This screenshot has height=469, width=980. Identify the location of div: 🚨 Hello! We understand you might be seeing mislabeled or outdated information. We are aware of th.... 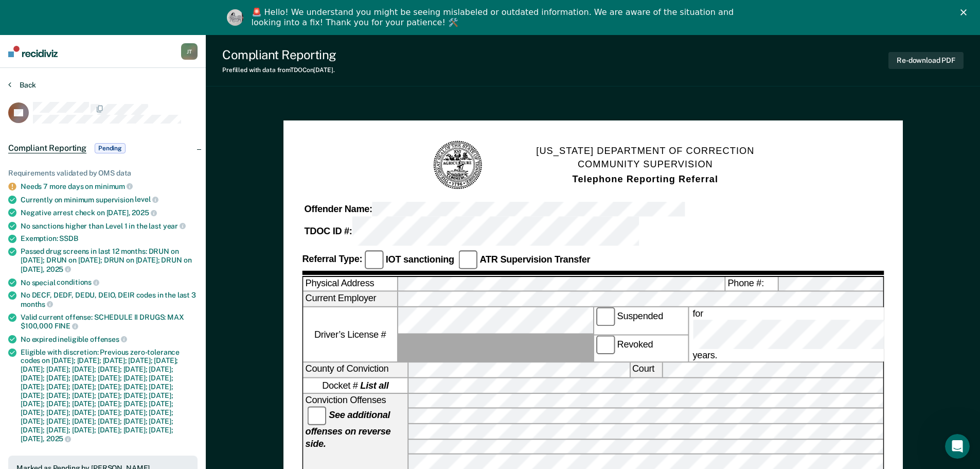
(494, 18).